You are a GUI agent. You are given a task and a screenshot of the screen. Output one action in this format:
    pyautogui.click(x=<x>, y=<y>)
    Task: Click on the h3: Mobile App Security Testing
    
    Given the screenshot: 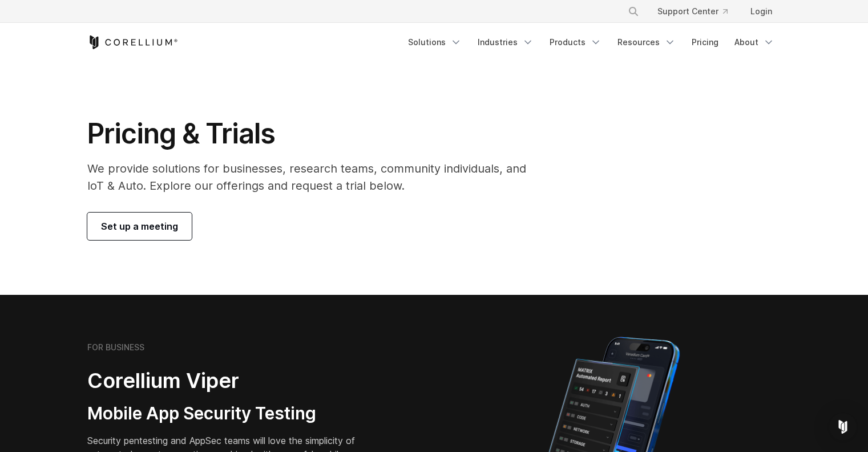 What is the action you would take?
    pyautogui.click(x=233, y=413)
    